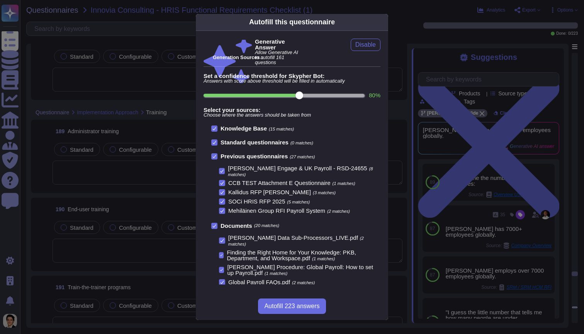 This screenshot has height=334, width=584. Describe the element at coordinates (291, 256) in the screenshot. I see `span: Finding the Right Home for Your Knowledge: PKB, Department, and Workspace.pdf` at that location.